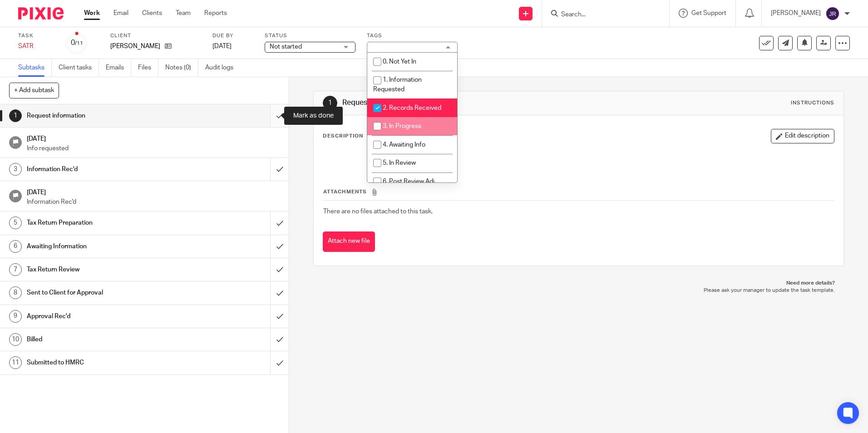  Describe the element at coordinates (409, 182) in the screenshot. I see `span: 6. Post Review Adj` at that location.